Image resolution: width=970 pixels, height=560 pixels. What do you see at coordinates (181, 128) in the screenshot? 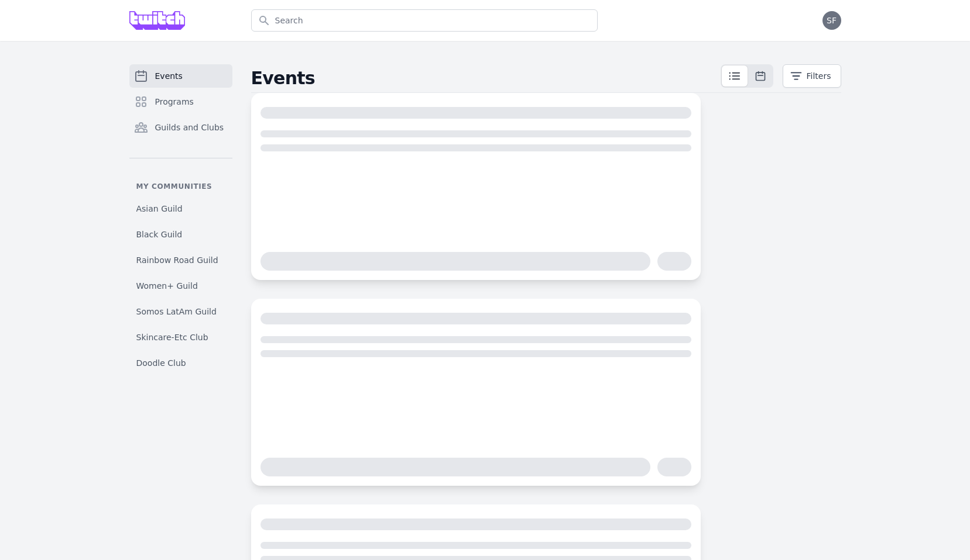
I see `a: Guilds and Clubs` at bounding box center [181, 128].